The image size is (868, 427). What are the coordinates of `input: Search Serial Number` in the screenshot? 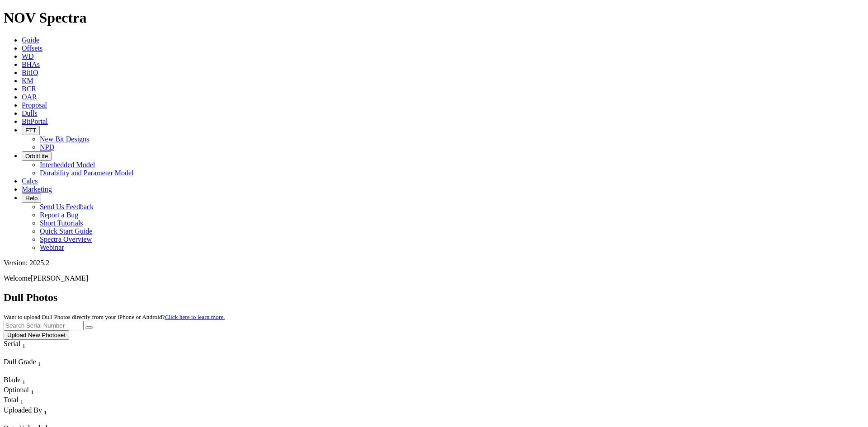 It's located at (43, 325).